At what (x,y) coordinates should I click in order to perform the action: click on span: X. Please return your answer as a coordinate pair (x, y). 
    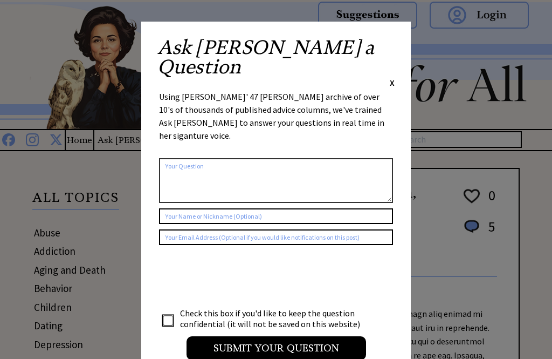
    Looking at the image, I should click on (392, 83).